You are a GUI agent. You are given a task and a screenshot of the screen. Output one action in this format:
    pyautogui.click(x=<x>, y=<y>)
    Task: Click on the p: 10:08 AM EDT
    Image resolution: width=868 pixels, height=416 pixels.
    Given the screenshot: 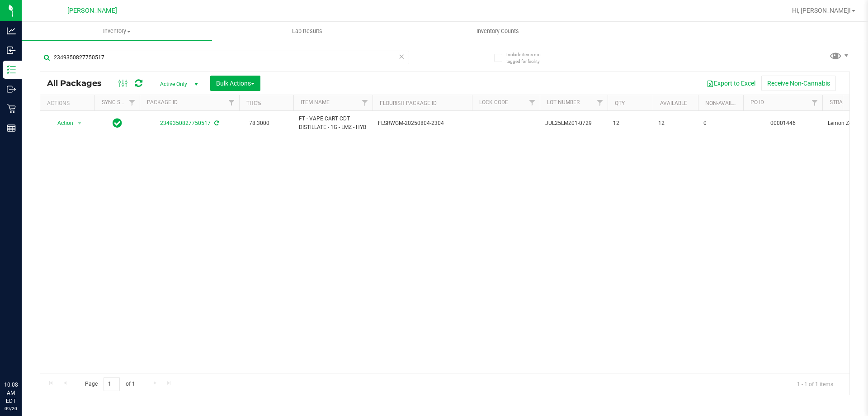 What is the action you would take?
    pyautogui.click(x=11, y=393)
    